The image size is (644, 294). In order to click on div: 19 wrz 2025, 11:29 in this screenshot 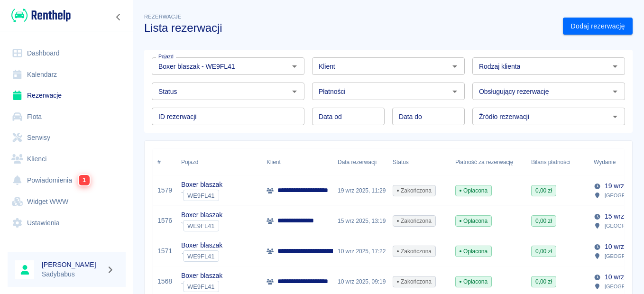, I will do `click(360, 191)`.